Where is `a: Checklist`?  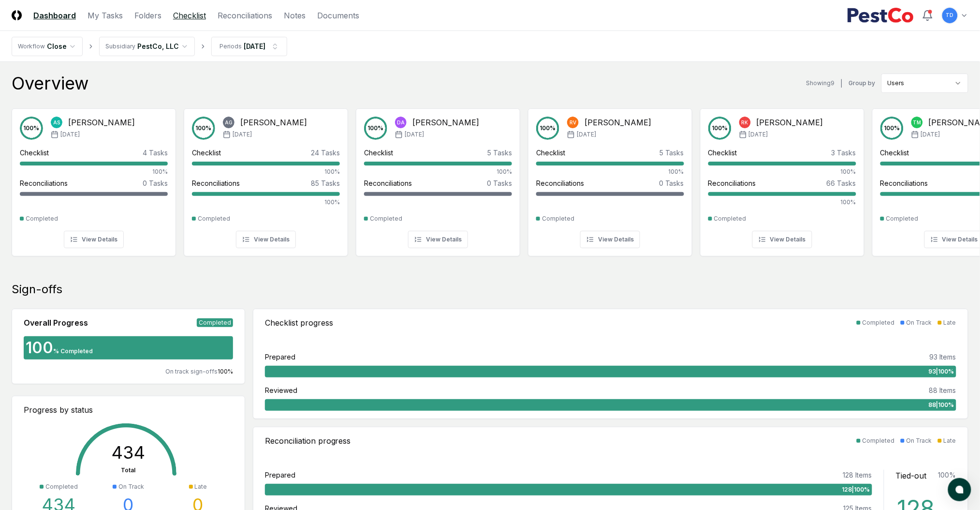 a: Checklist is located at coordinates (190, 15).